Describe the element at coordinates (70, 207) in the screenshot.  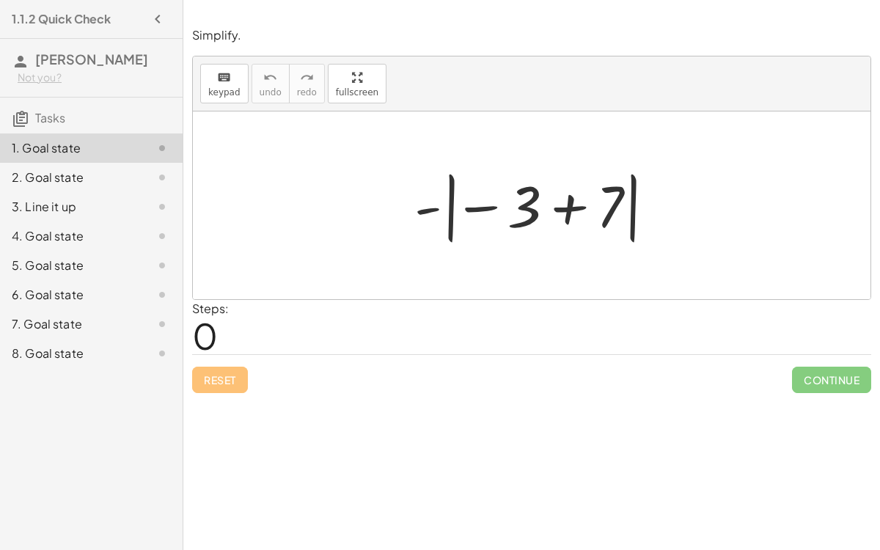
I see `div: 3. Line it up` at that location.